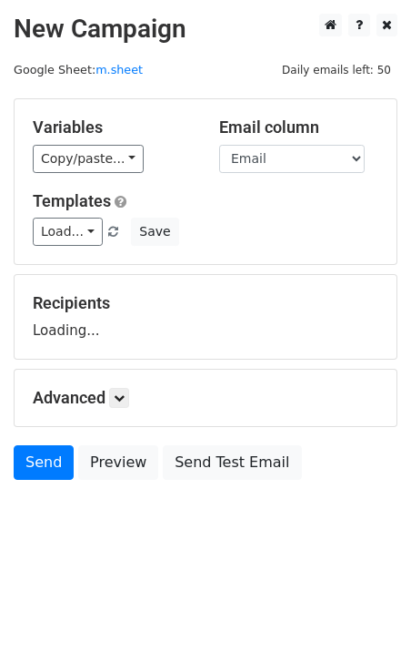 Image resolution: width=411 pixels, height=652 pixels. What do you see at coordinates (206, 29) in the screenshot?
I see `h2: New Campaign` at bounding box center [206, 29].